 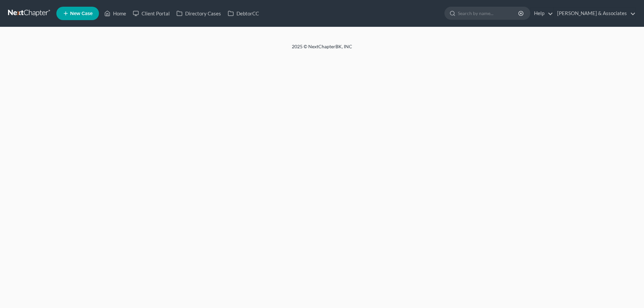 What do you see at coordinates (198, 13) in the screenshot?
I see `a: Directory Cases` at bounding box center [198, 13].